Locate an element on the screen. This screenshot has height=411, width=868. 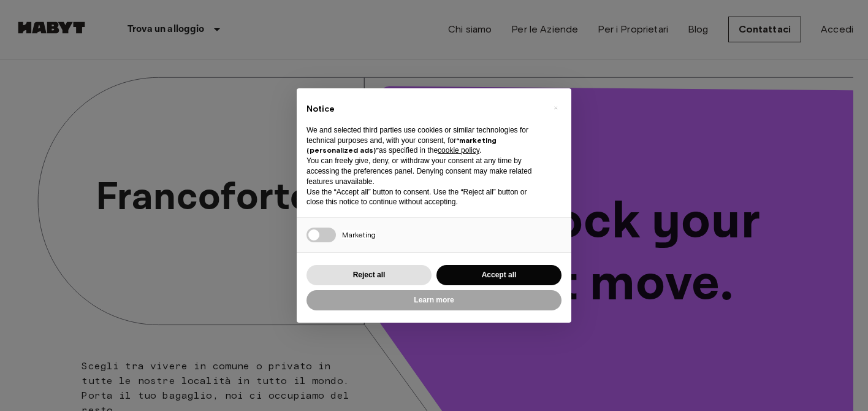
span: Marketing is located at coordinates (359, 234).